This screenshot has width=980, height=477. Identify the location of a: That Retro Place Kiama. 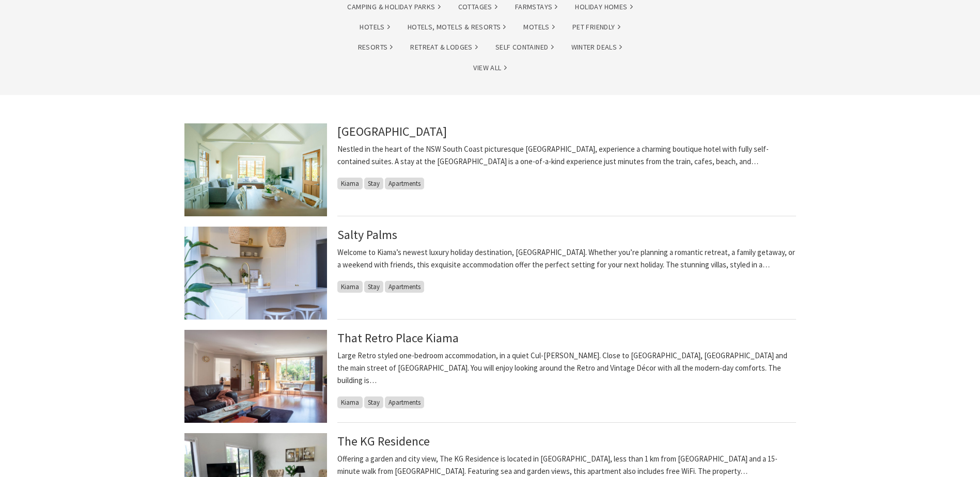
(398, 338).